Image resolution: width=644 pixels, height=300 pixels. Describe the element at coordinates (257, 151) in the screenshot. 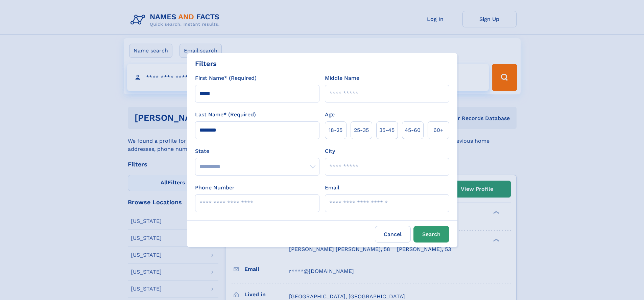

I see `label: State` at that location.